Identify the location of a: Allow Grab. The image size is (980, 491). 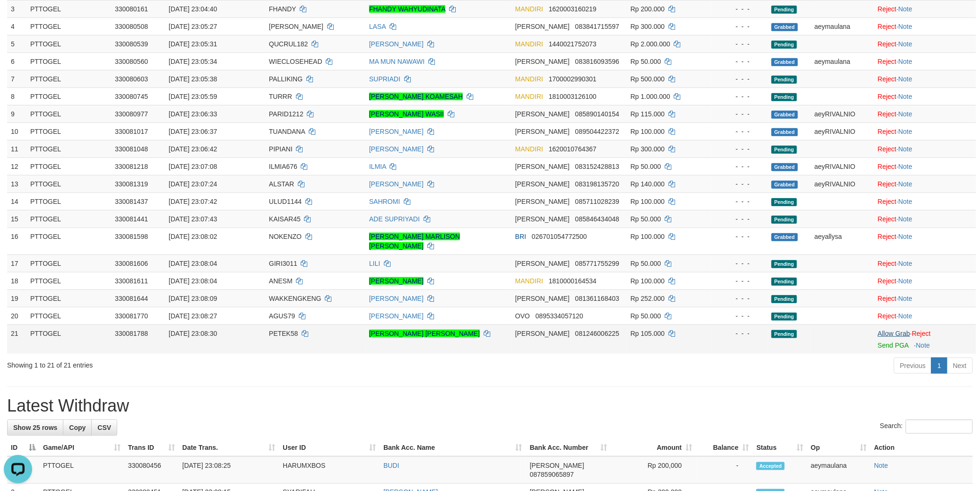
(894, 333).